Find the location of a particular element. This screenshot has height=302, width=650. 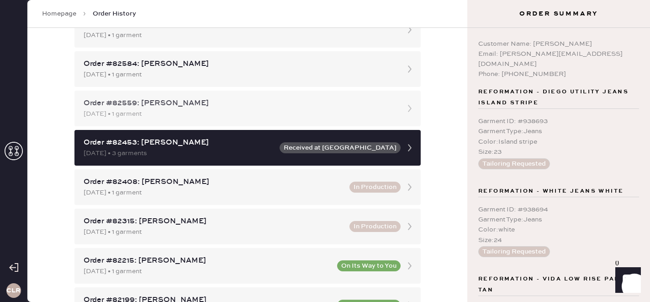

a: Homepage is located at coordinates (59, 14).